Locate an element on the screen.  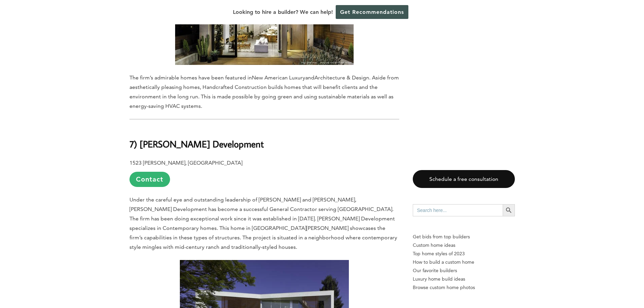
p: Browse custom home photos is located at coordinates (464, 288).